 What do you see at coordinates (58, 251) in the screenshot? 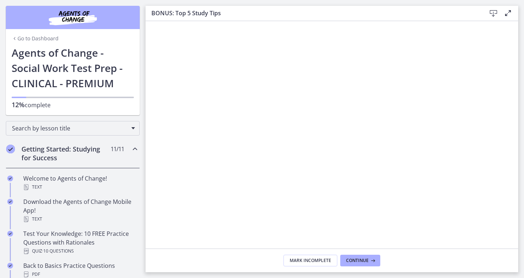
I see `span: · 10 Questions` at bounding box center [58, 251].